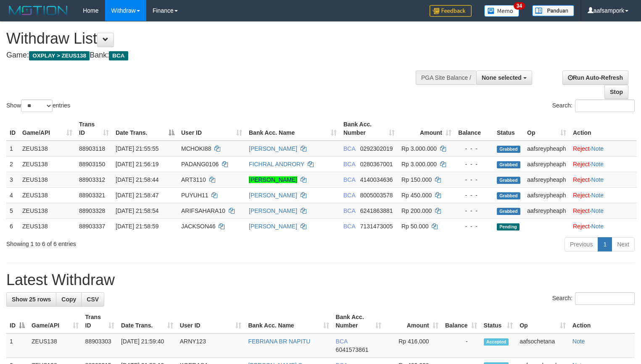  What do you see at coordinates (199, 227) in the screenshot?
I see `span: JACKSON46` at bounding box center [199, 227].